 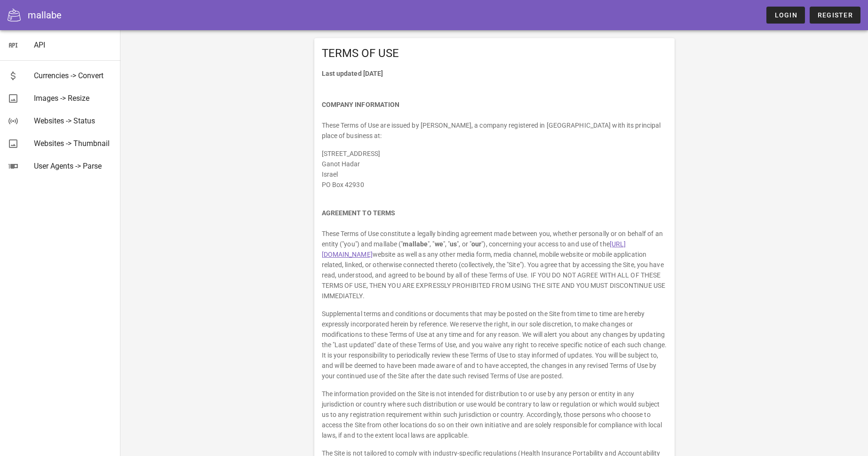 I want to click on strong: mallabe, so click(x=415, y=244).